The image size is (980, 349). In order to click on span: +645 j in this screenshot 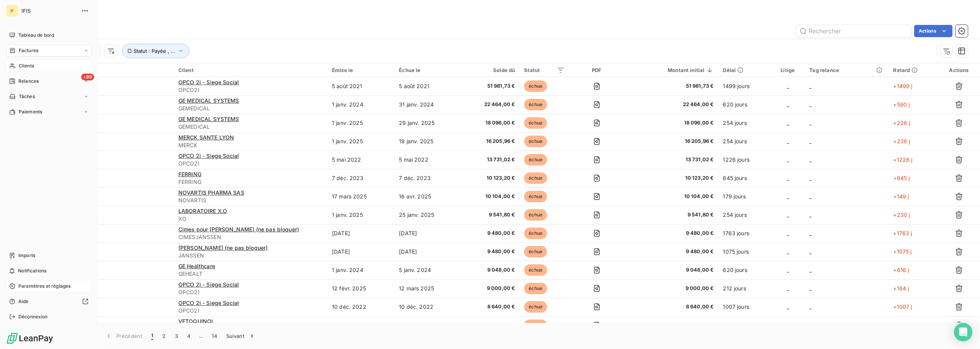, I will do `click(901, 177)`.